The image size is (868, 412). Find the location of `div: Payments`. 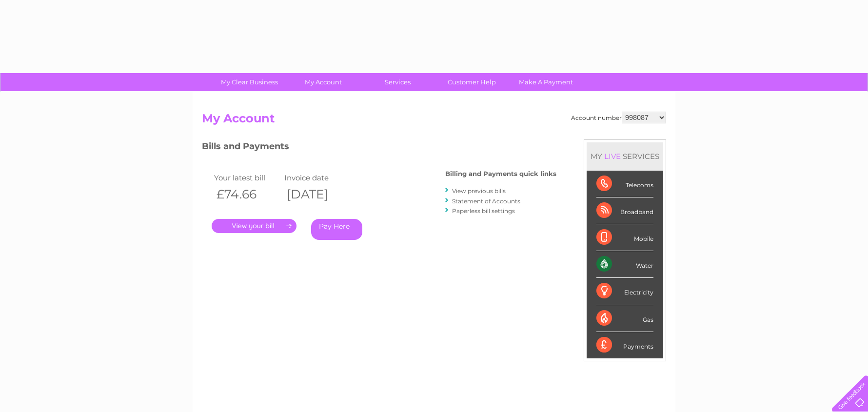

div: Payments is located at coordinates (625, 345).